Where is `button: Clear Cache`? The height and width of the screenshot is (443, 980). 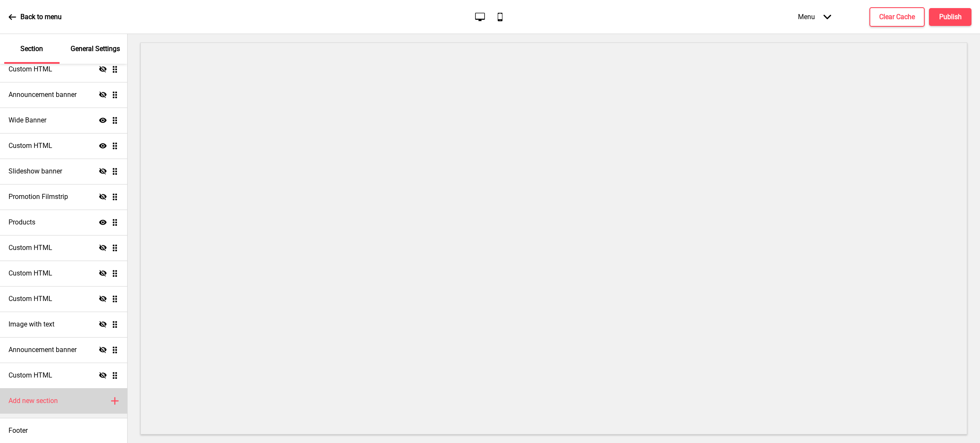 button: Clear Cache is located at coordinates (897, 17).